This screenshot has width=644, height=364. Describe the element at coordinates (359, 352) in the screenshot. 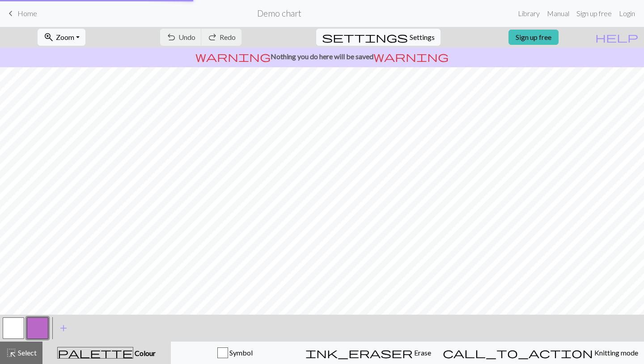

I see `span: ink_eraser` at that location.